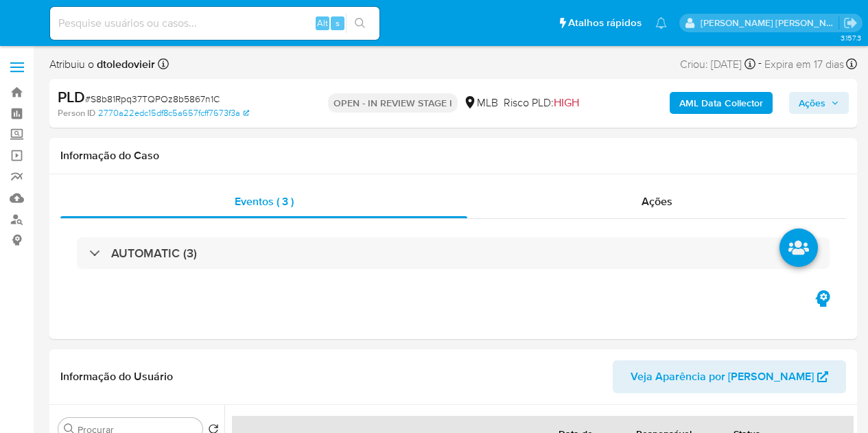  I want to click on b: PLD, so click(71, 97).